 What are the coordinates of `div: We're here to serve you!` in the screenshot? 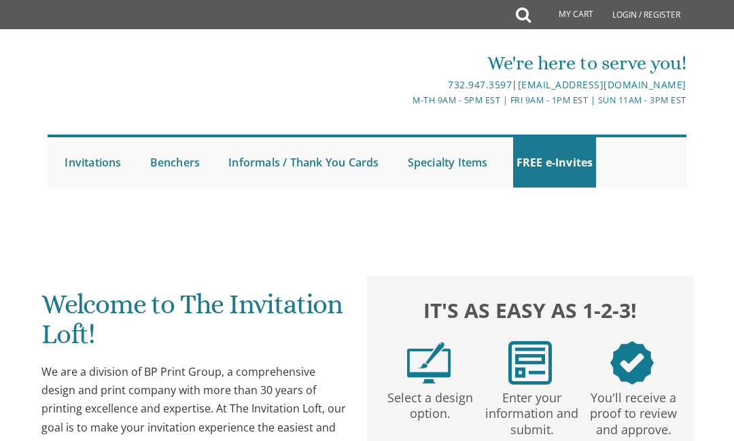 It's located at (473, 63).